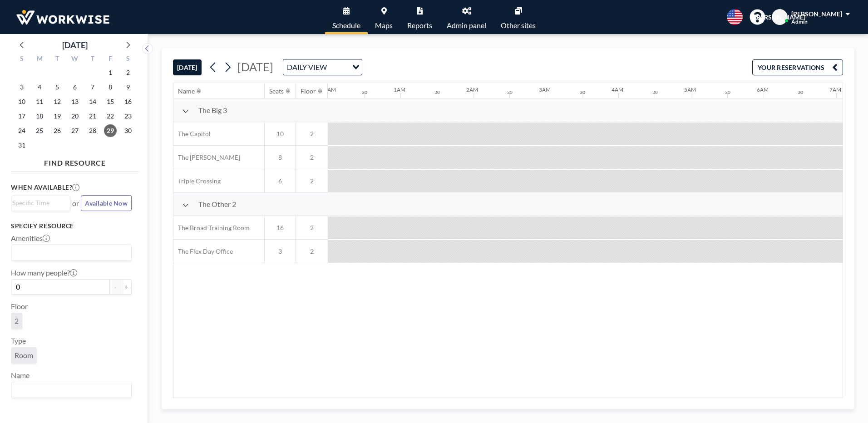 This screenshot has height=423, width=868. I want to click on span: 3, so click(280, 251).